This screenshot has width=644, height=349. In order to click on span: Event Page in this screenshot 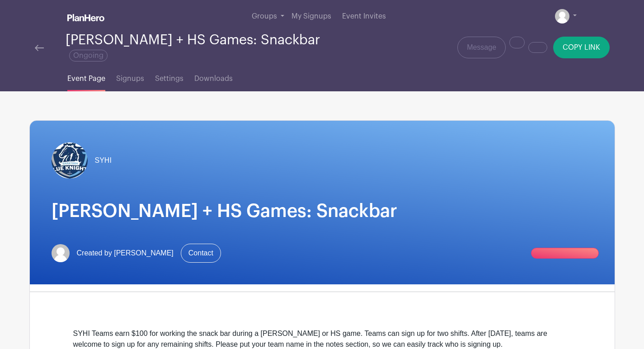, I will do `click(86, 79)`.